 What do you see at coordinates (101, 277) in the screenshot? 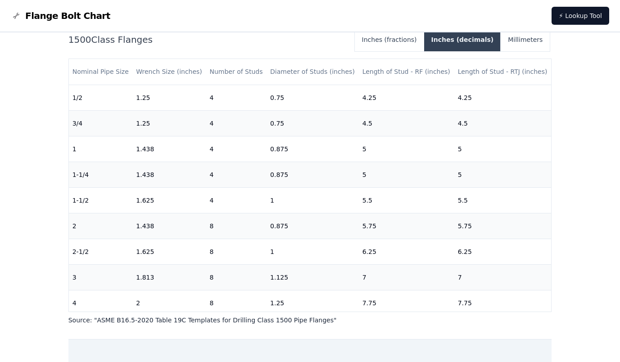
I see `td: 3` at bounding box center [101, 277].